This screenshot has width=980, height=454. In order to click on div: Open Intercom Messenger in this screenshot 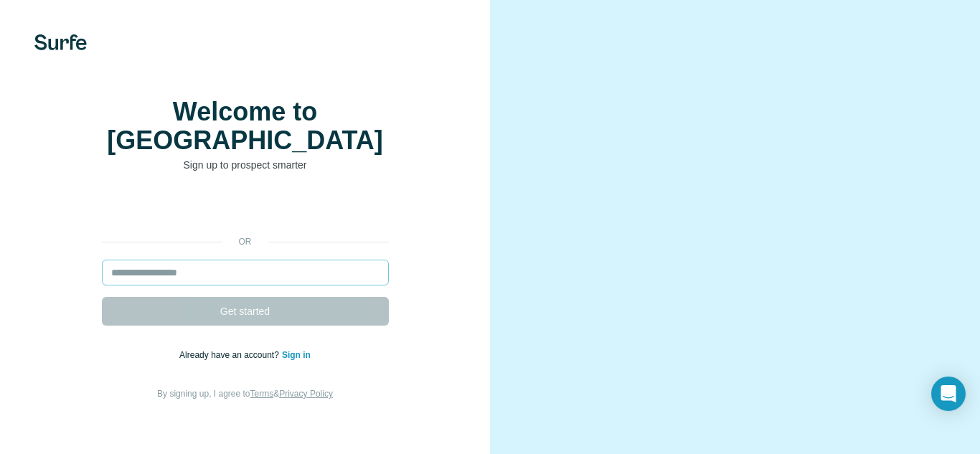, I will do `click(948, 394)`.